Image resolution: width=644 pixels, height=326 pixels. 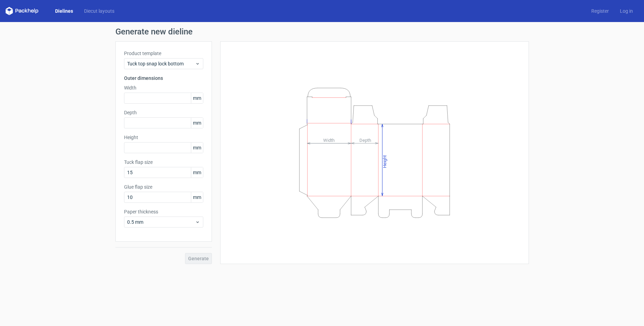 What do you see at coordinates (600, 11) in the screenshot?
I see `a: Register` at bounding box center [600, 11].